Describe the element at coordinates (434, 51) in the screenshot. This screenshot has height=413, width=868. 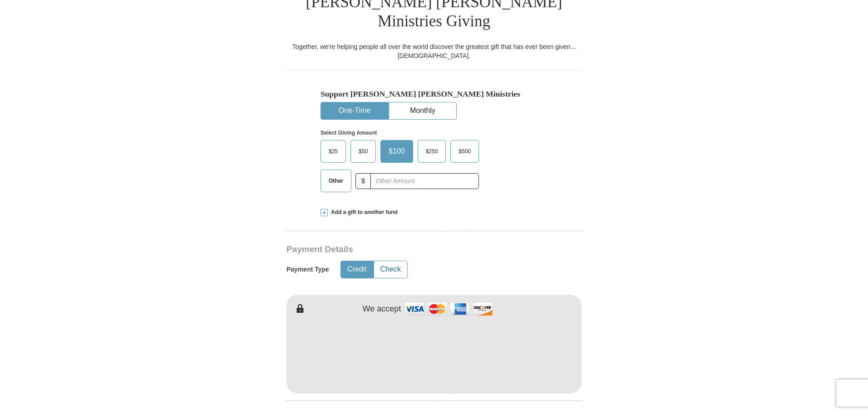
I see `div: Together, we're helping people all over the world discover the greatest gift that has ever been g...` at that location.